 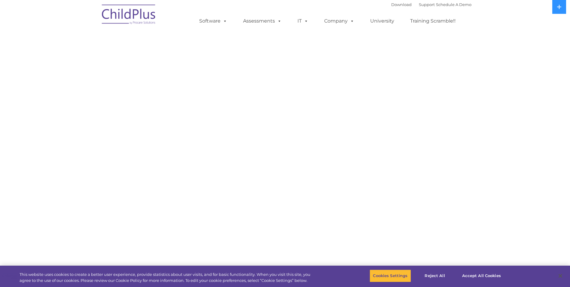 What do you see at coordinates (561, 276) in the screenshot?
I see `button: Close` at bounding box center [561, 276].